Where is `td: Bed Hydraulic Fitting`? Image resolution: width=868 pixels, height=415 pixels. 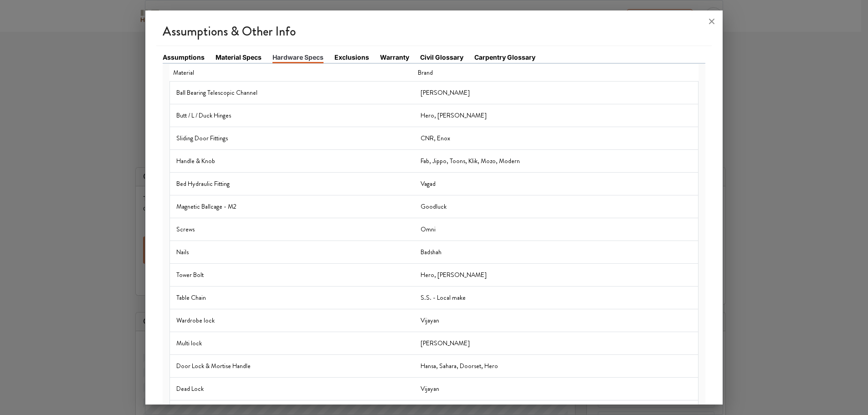 td: Bed Hydraulic Fitting is located at coordinates (291, 184).